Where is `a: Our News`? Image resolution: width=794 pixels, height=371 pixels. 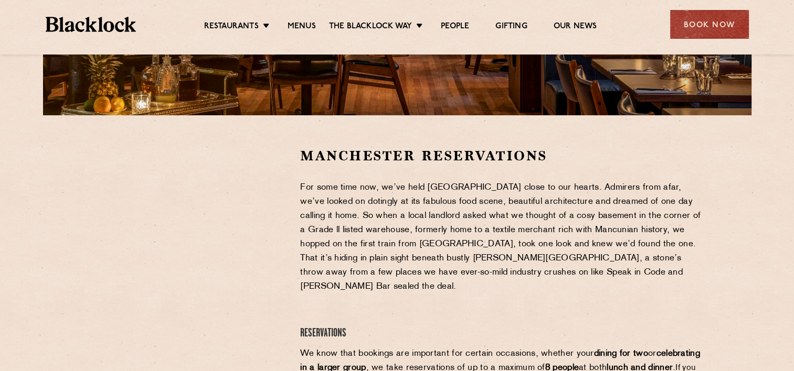
a: Our News is located at coordinates (575, 27).